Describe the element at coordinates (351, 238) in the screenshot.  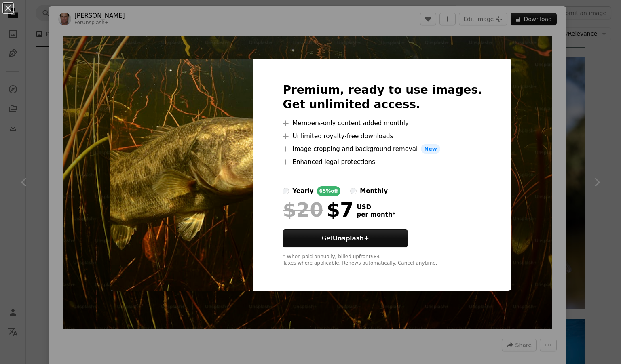
I see `strong: Unsplash+` at that location.